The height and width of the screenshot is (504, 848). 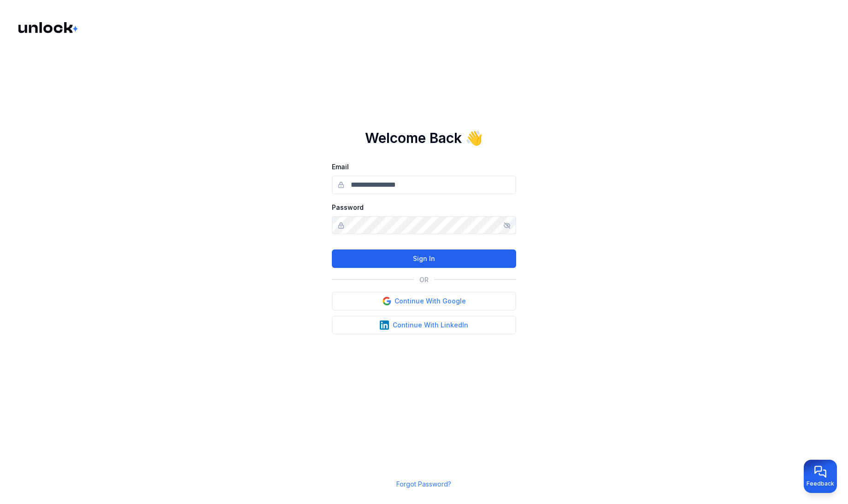 I want to click on button: Continue With Google, so click(x=424, y=301).